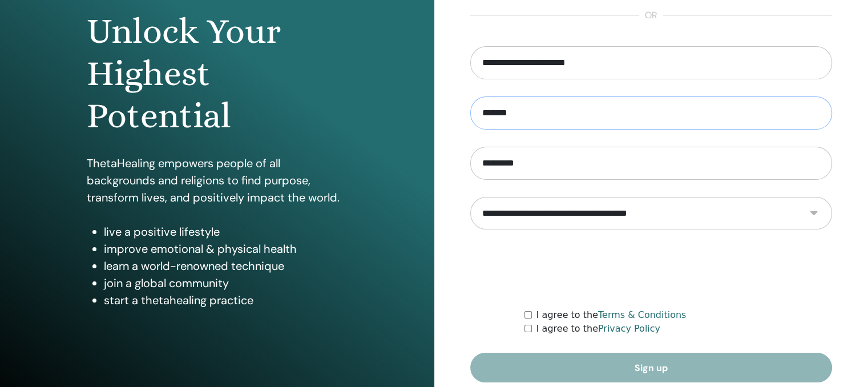 This screenshot has height=387, width=868. What do you see at coordinates (217, 73) in the screenshot?
I see `h1: Unlock Your Highest Potential` at bounding box center [217, 73].